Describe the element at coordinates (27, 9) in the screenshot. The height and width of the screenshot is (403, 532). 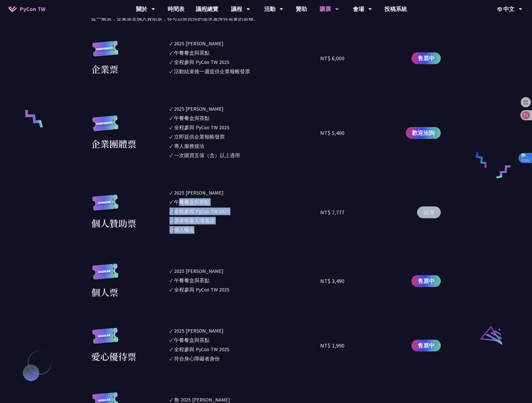
I see `a: PyCon TW` at that location.